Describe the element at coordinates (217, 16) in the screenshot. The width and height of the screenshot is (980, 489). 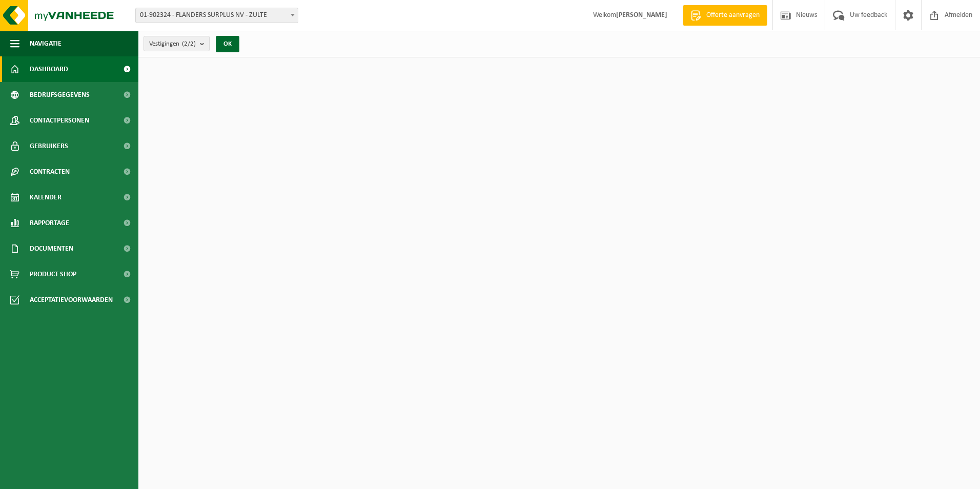
I see `span: 01-902324 - FLANDERS SURPLUS NV - ZULTE` at that location.